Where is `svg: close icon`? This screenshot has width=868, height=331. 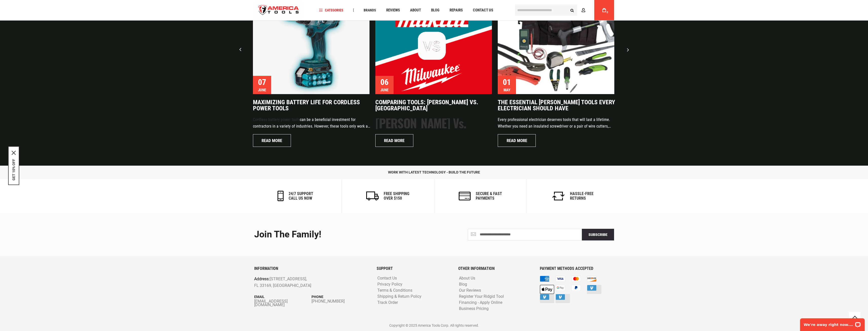
svg: close icon is located at coordinates (14, 153).